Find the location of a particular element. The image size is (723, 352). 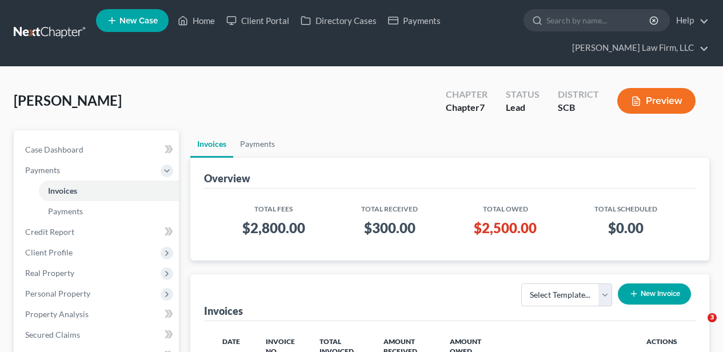

th: Total Scheduled is located at coordinates (626, 206).